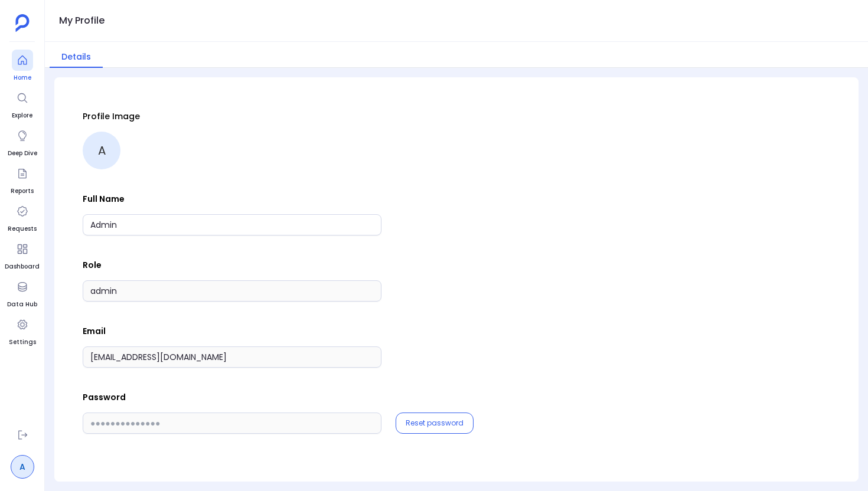 The width and height of the screenshot is (868, 491). Describe the element at coordinates (22, 66) in the screenshot. I see `a: Home` at that location.